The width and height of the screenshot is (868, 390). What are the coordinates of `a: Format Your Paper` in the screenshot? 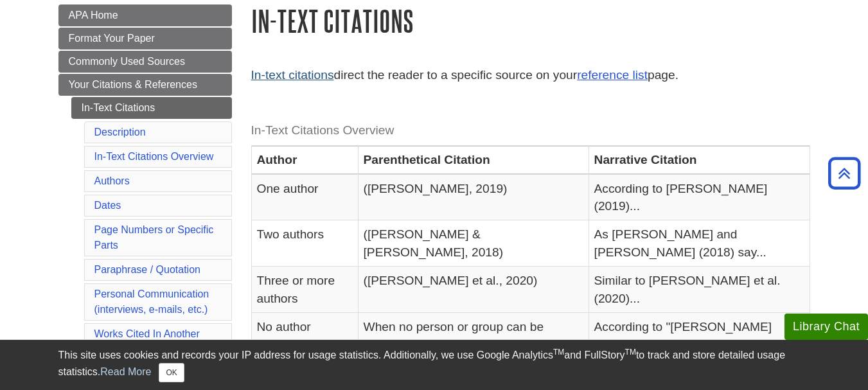 It's located at (146, 38).